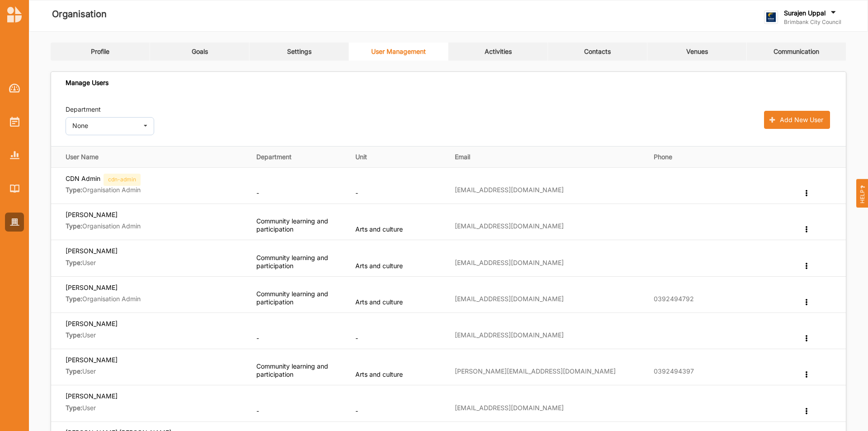  Describe the element at coordinates (300, 156) in the screenshot. I see `th: Department` at that location.